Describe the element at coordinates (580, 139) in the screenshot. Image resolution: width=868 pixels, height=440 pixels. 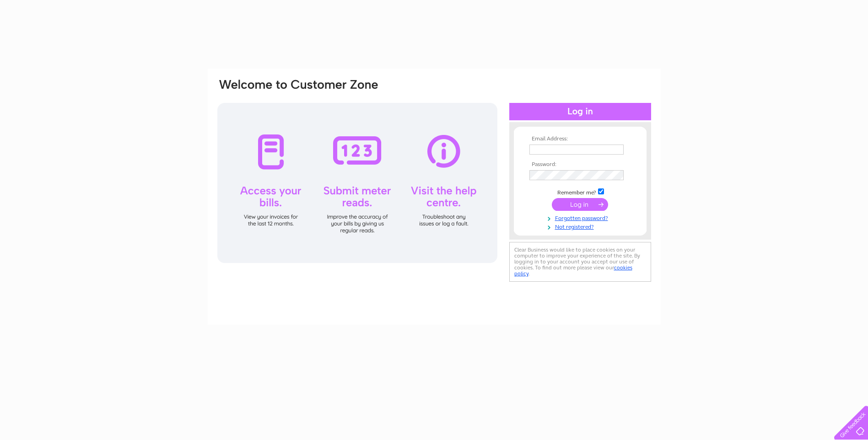
I see `th: Email Address:` at that location.